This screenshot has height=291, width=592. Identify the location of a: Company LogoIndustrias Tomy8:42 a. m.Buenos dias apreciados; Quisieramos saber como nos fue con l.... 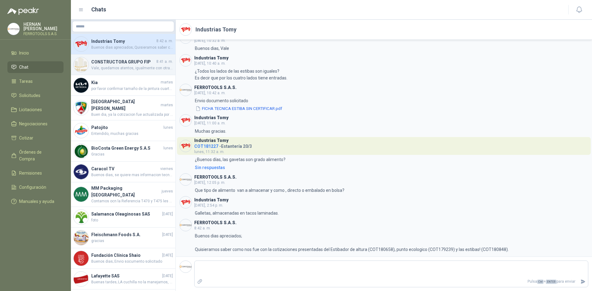
(123, 44).